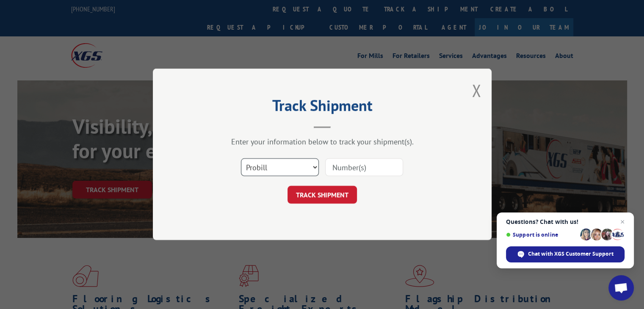 The image size is (644, 309). What do you see at coordinates (365, 168) in the screenshot?
I see `input: Number(s)` at bounding box center [365, 168].